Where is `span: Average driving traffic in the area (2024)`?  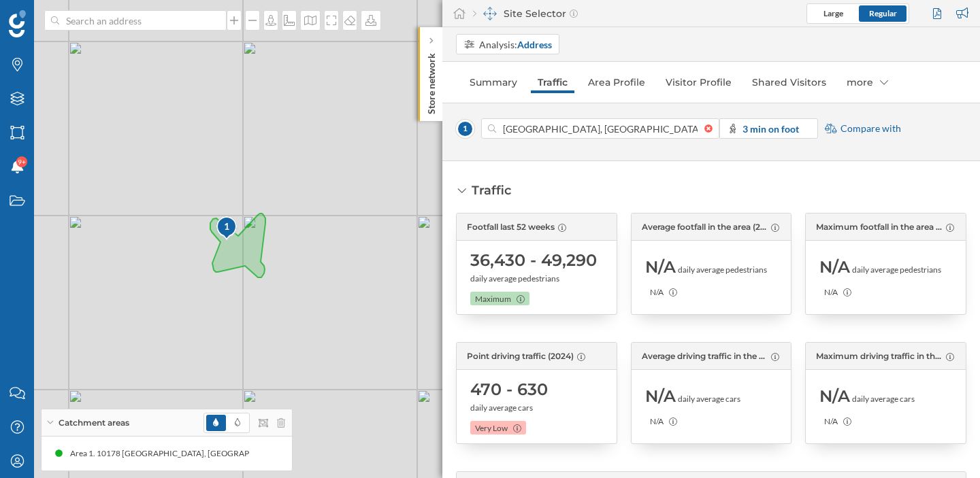
span: Average driving traffic in the area (2024) is located at coordinates (705, 357).